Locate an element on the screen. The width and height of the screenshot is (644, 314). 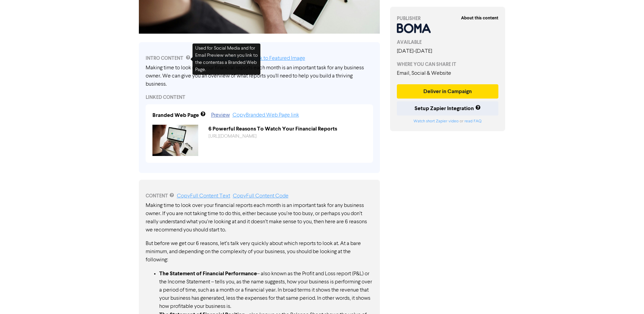
li: – also known as the Profit and Loss report (P&L) or the Income Statement – tells you, as the name... is located at coordinates (267, 290).